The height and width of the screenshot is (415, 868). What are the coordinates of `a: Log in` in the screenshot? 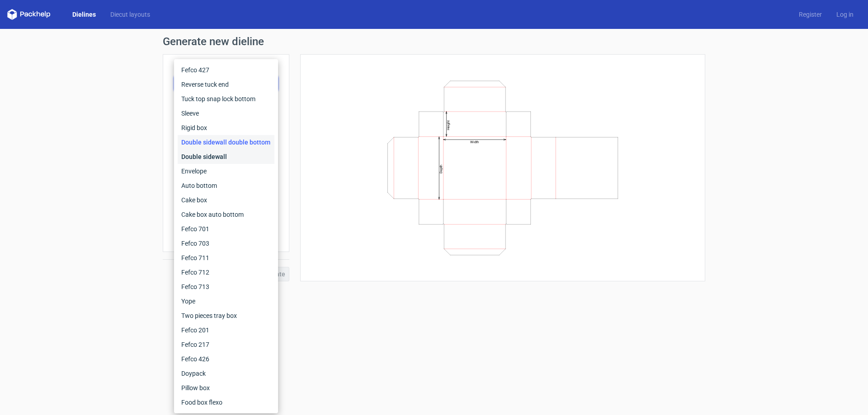 It's located at (845, 15).